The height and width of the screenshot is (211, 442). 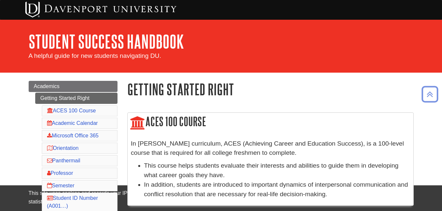 What do you see at coordinates (95, 56) in the screenshot?
I see `span: A helpful guide for new students navigating DU.` at bounding box center [95, 56].